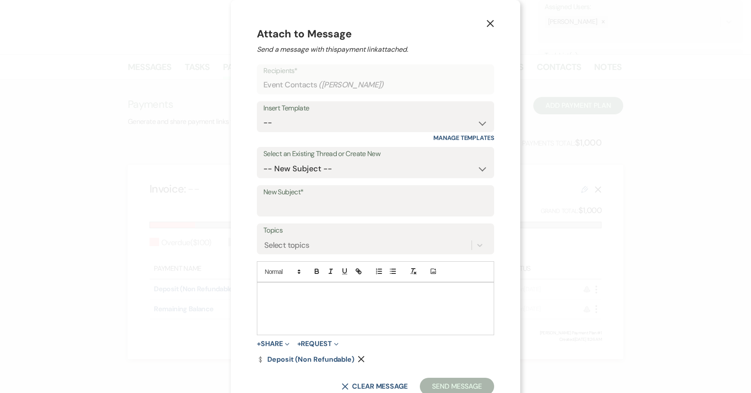  I want to click on a: Deposit (Non Refundable), so click(305, 359).